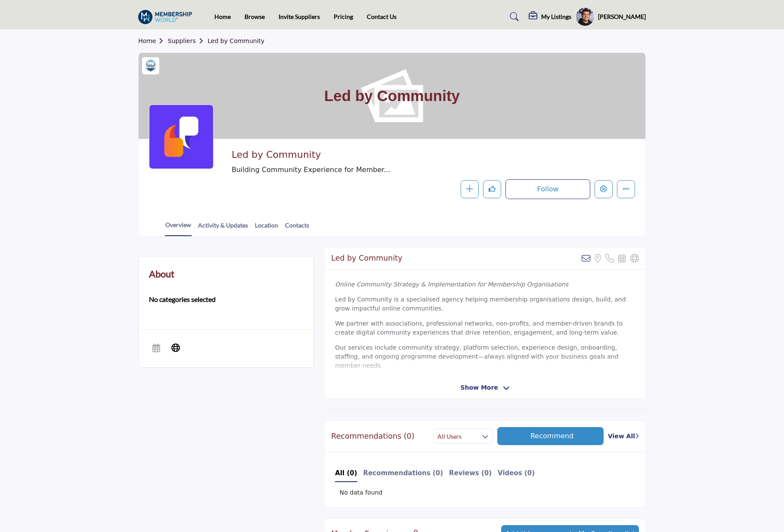 Image resolution: width=784 pixels, height=532 pixels. Describe the element at coordinates (552, 436) in the screenshot. I see `span: Recommend` at that location.